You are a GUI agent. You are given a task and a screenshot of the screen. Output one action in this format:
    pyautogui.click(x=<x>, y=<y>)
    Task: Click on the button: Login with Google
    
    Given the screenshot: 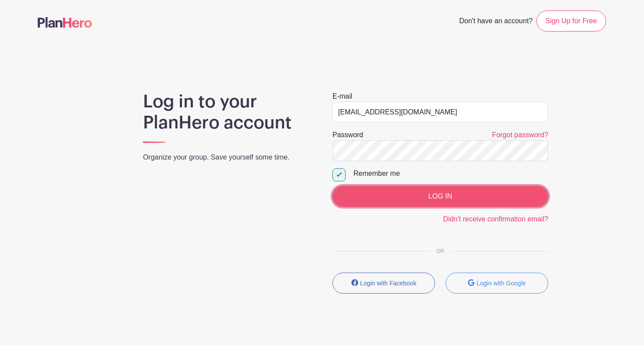 What is the action you would take?
    pyautogui.click(x=497, y=283)
    